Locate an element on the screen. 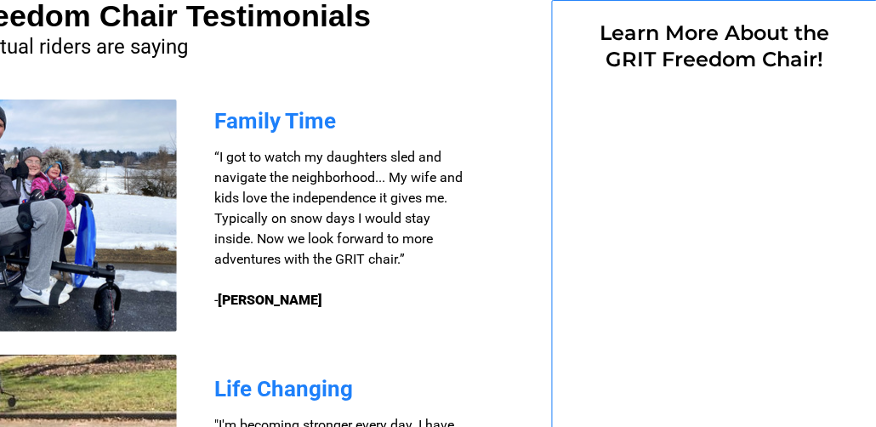 The image size is (876, 427). span: Family Time is located at coordinates (275, 121).